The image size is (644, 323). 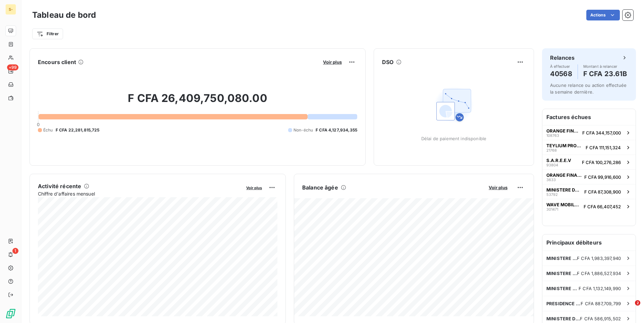 What do you see at coordinates (551, 150) in the screenshot?
I see `span: 21768` at bounding box center [551, 150].